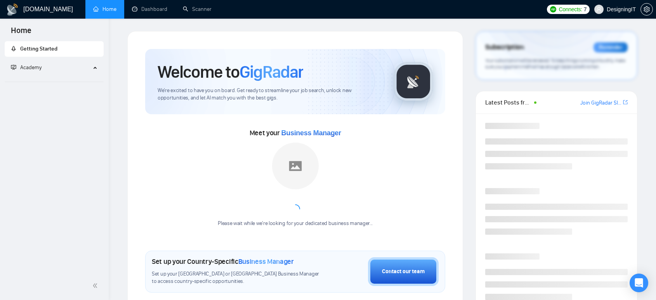  I want to click on a: dashboardDashboard, so click(149, 9).